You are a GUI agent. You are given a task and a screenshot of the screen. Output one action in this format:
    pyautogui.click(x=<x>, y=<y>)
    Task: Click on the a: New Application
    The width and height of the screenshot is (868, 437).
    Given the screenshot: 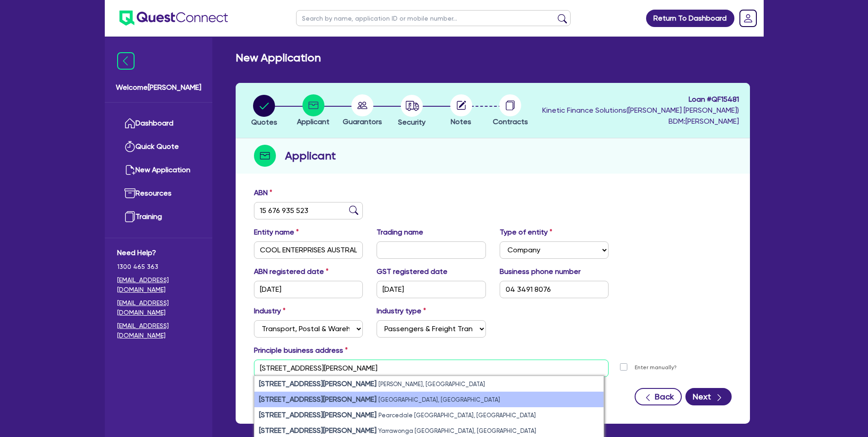 What is the action you would take?
    pyautogui.click(x=158, y=170)
    